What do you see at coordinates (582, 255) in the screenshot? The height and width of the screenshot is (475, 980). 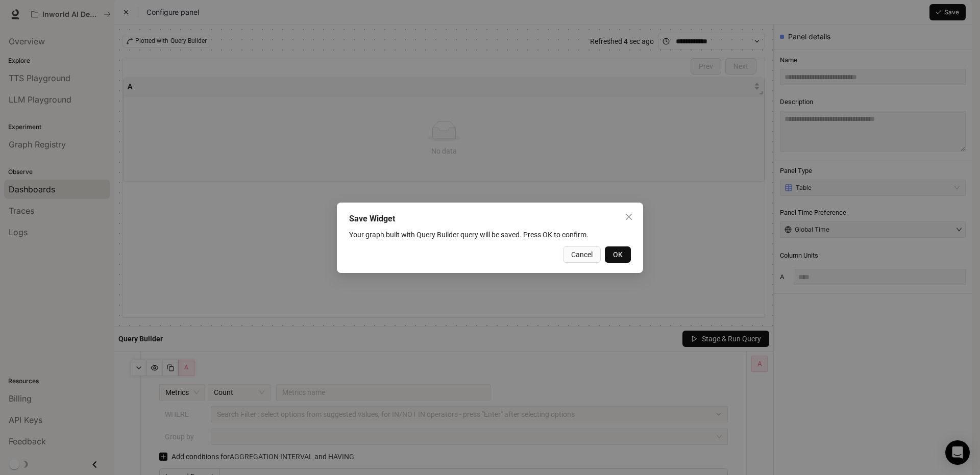 I see `span: Cancel` at bounding box center [582, 255].